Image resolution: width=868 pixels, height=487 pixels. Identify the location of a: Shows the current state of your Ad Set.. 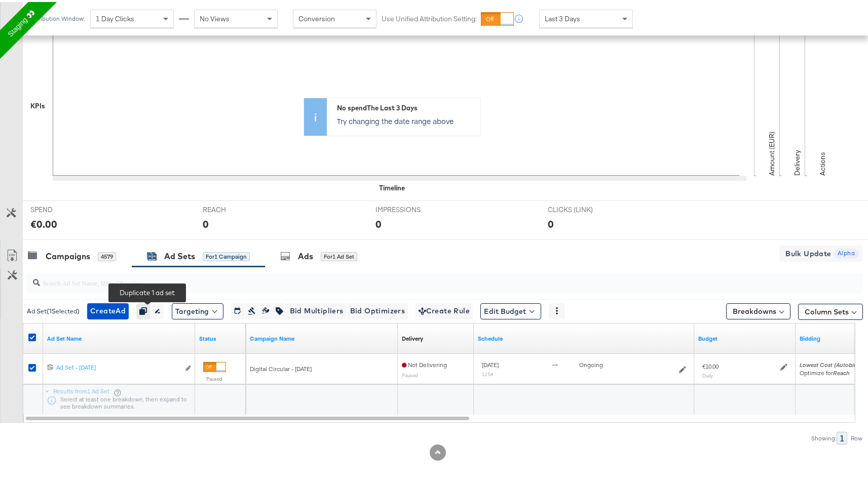
(220, 337).